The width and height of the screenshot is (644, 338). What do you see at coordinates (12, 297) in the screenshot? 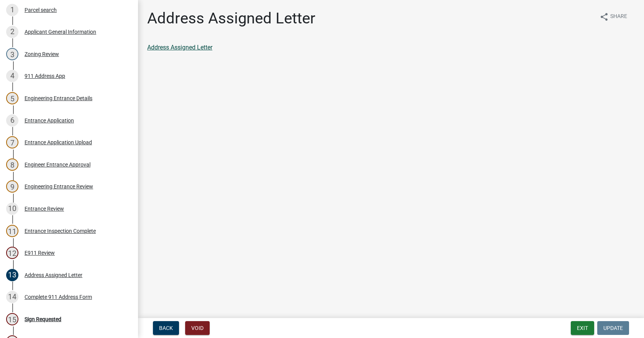
I see `div: 14` at bounding box center [12, 297].